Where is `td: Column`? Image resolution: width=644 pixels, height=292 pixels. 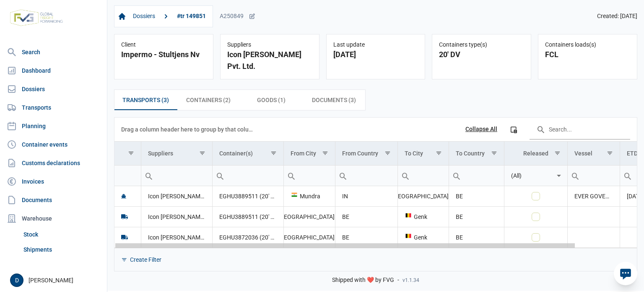 td: Column is located at coordinates (127, 153).